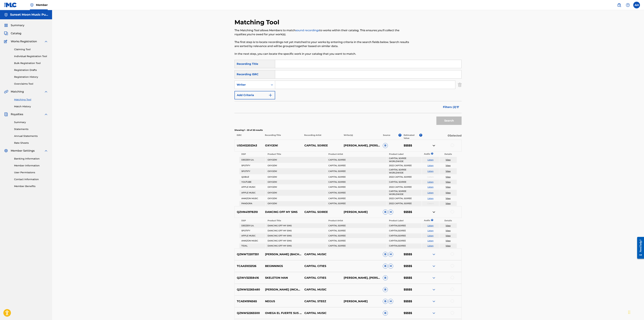  Describe the element at coordinates (619, 5) in the screenshot. I see `a: Public Search` at that location.